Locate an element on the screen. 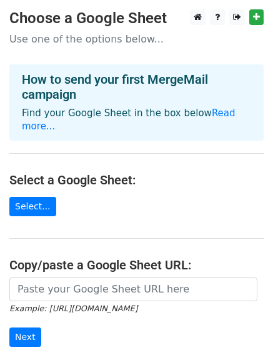  p: Find your Google Sheet in the box below is located at coordinates (136, 120).